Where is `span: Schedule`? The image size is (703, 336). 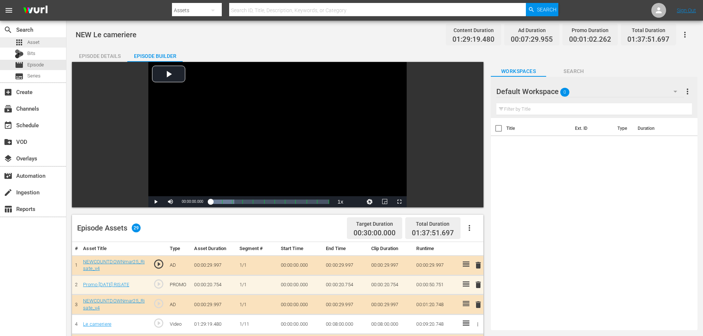 span: Schedule is located at coordinates (8, 125).